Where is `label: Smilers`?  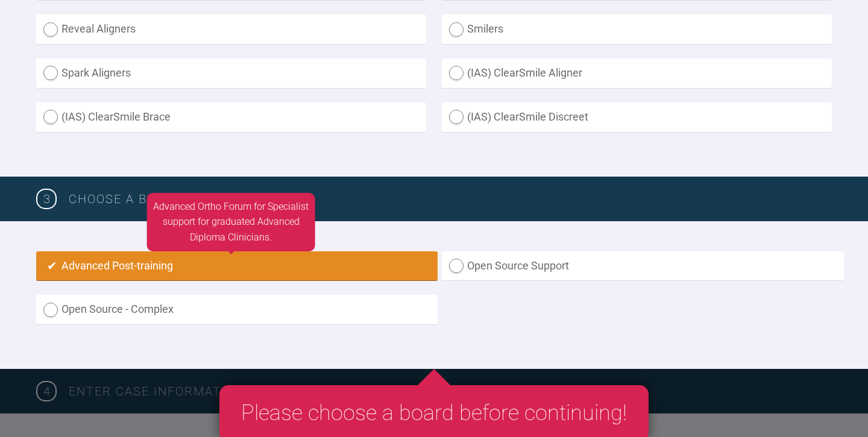 label: Smilers is located at coordinates (636, 29).